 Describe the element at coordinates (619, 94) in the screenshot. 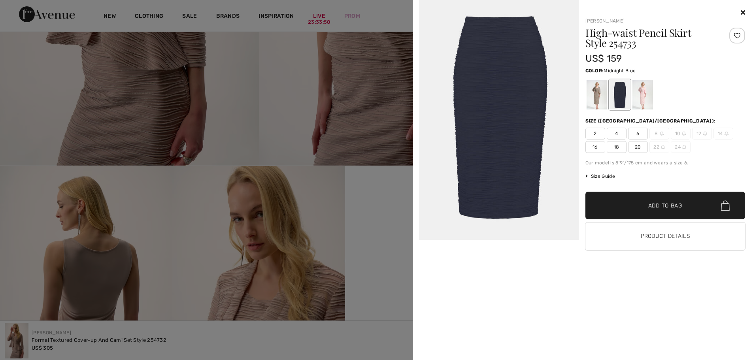

I see `div: Midnight Blue` at that location.